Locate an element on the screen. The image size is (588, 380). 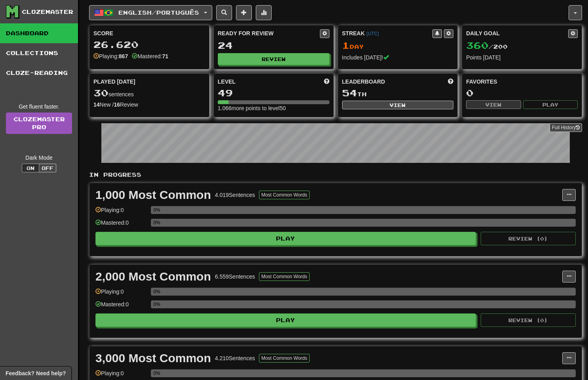
strong: 71 is located at coordinates (165, 57).